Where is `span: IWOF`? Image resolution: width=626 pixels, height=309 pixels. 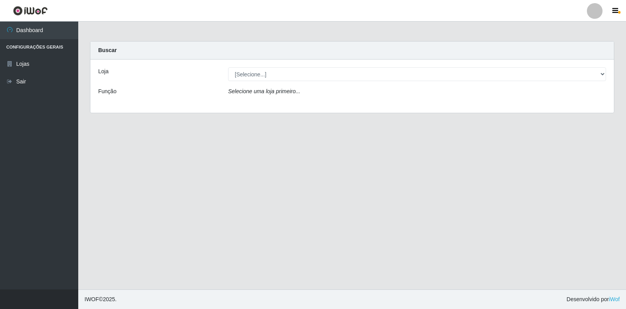
span: IWOF is located at coordinates (92, 299).